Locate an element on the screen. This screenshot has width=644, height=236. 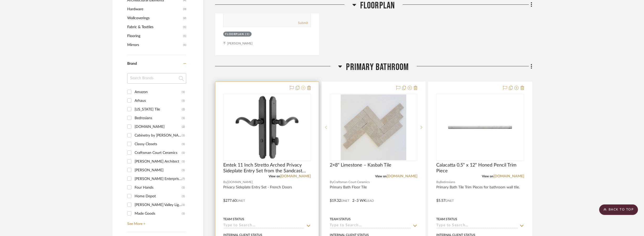
span: Primary Bathroom is located at coordinates (377, 67).